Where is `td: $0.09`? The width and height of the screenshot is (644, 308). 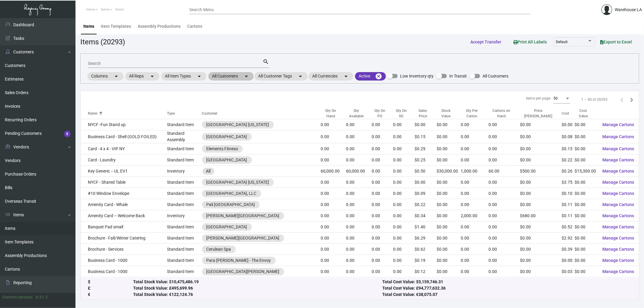
td: $0.09 is located at coordinates (426, 194).